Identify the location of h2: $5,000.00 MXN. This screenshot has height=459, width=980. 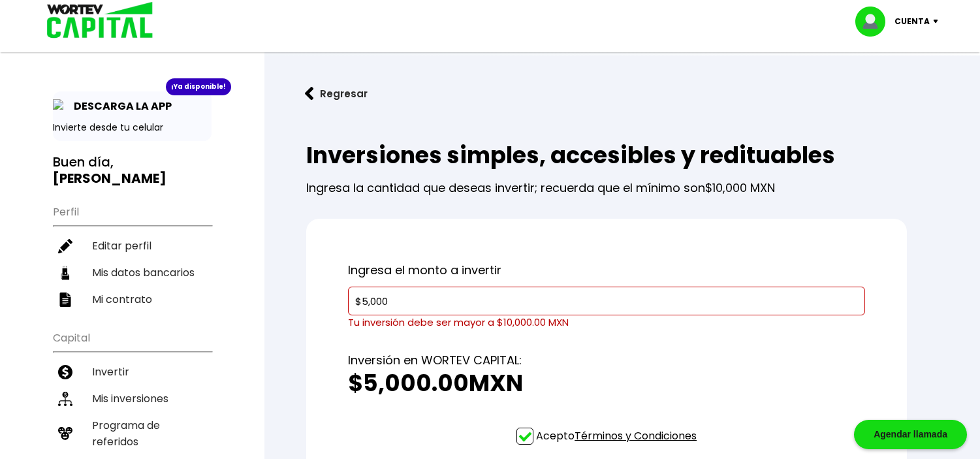
(607, 383).